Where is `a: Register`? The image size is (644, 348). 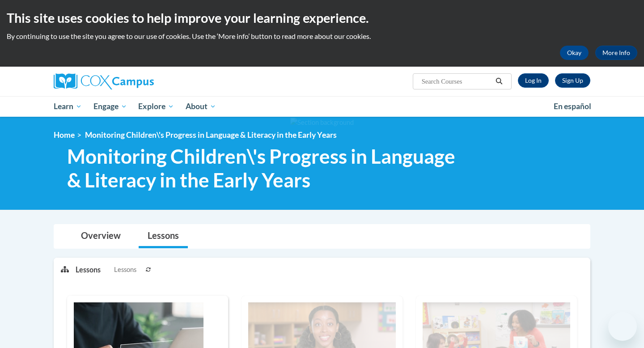 a: Register is located at coordinates (573, 81).